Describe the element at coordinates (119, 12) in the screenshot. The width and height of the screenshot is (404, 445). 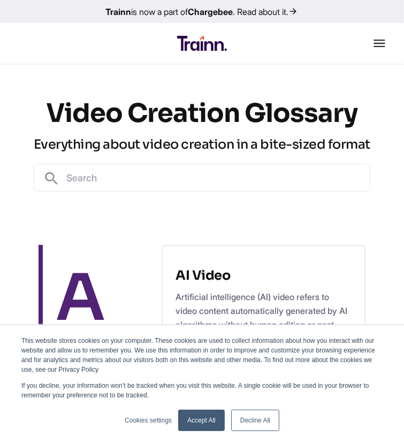
I see `b: Trainn` at that location.